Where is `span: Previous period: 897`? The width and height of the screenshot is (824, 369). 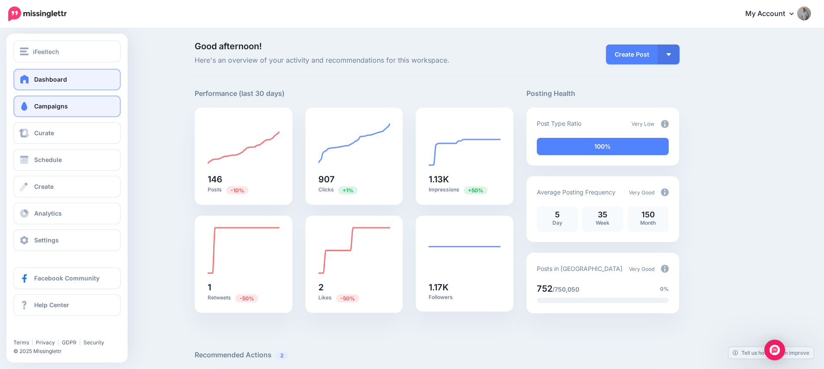
span: Previous period: 897 is located at coordinates (348, 190).